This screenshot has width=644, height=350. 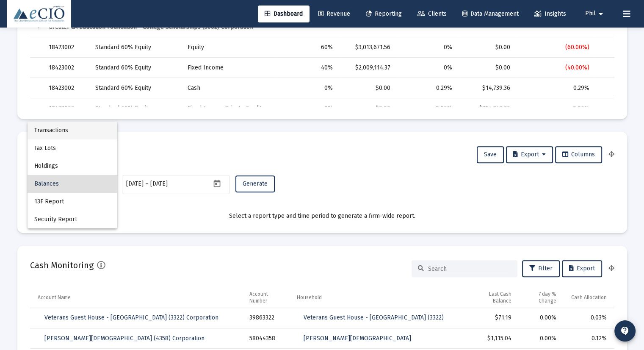 What do you see at coordinates (72, 184) in the screenshot?
I see `span: Balances` at bounding box center [72, 184].